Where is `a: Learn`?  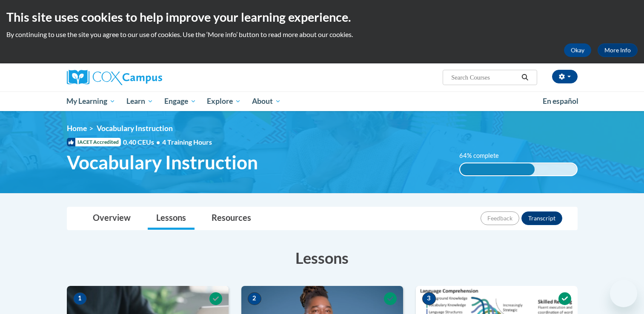 a: Learn is located at coordinates (140, 102).